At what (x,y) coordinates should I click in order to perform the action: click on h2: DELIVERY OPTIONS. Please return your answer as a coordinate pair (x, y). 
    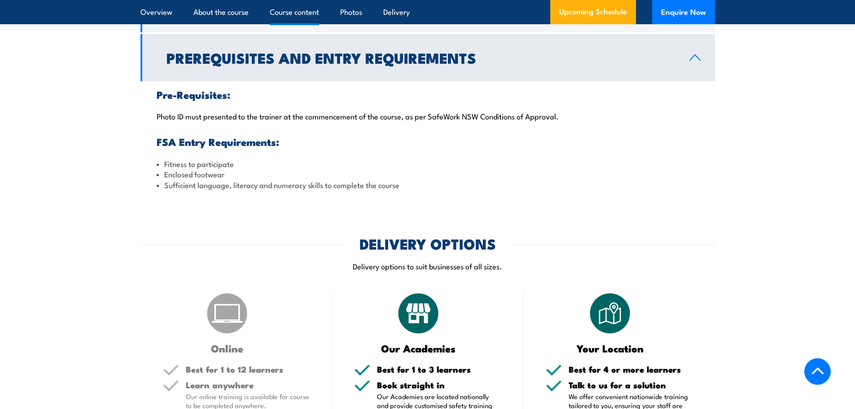
    Looking at the image, I should click on (428, 243).